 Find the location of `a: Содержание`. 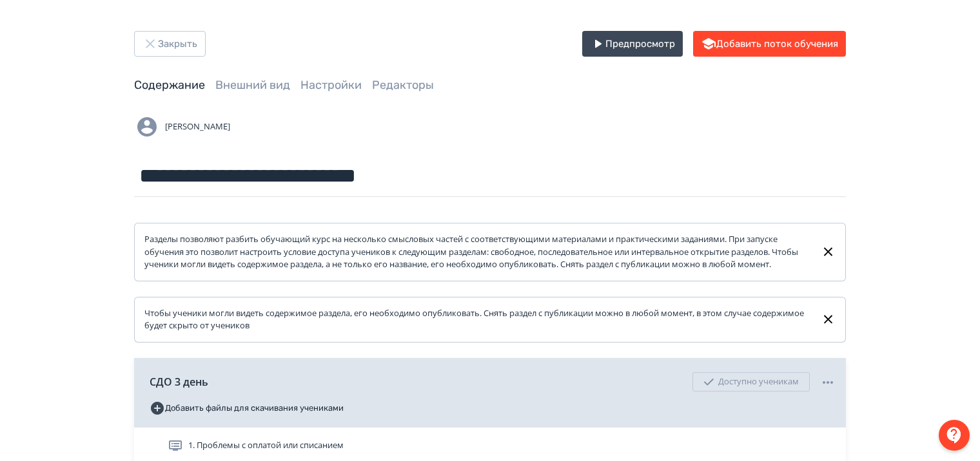

a: Содержание is located at coordinates (170, 85).